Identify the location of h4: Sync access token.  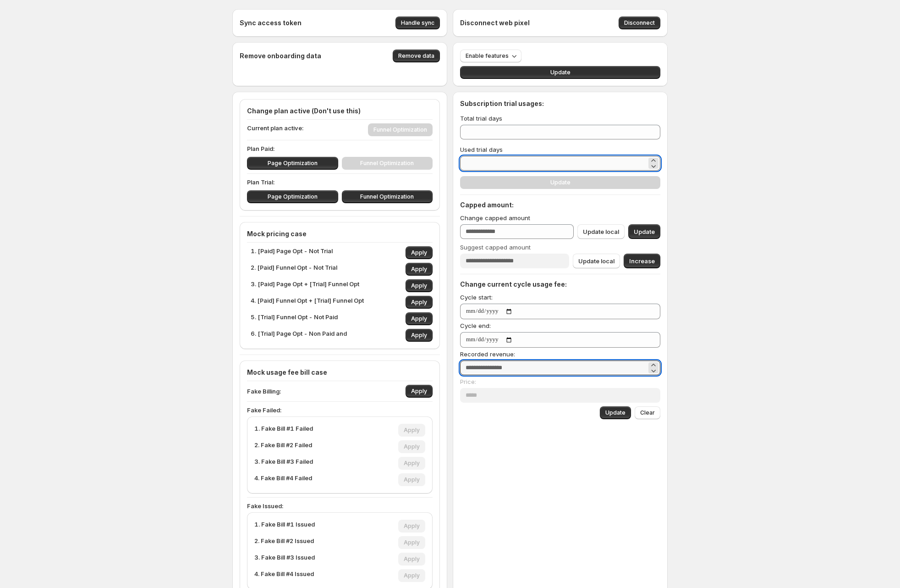
(270, 23).